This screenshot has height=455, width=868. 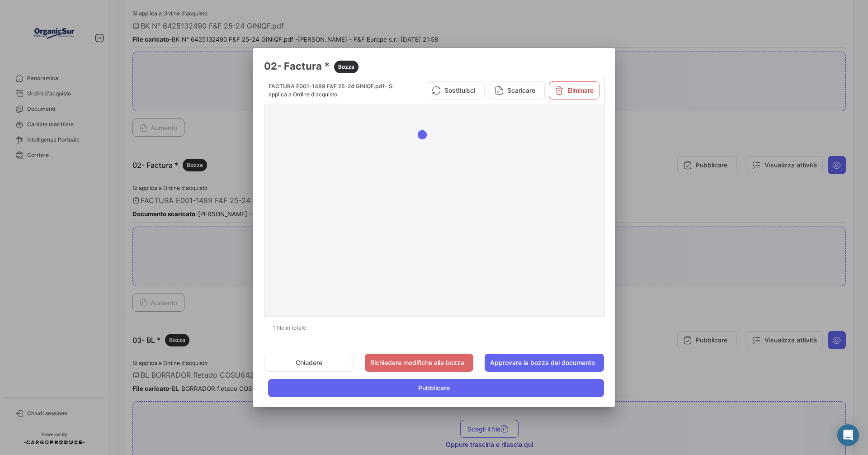 What do you see at coordinates (434, 66) in the screenshot?
I see `h3: 02- Factura *` at bounding box center [434, 66].